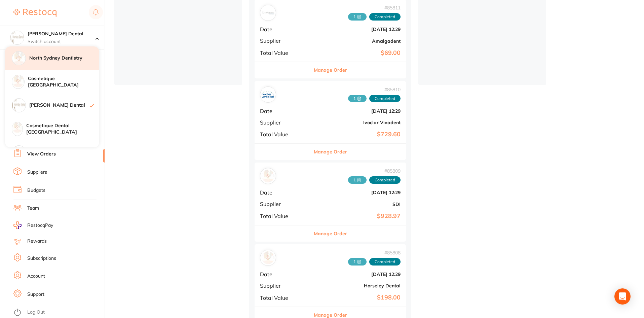 The image size is (644, 318). Describe the element at coordinates (18, 225) in the screenshot. I see `img: RestocqPay` at that location.